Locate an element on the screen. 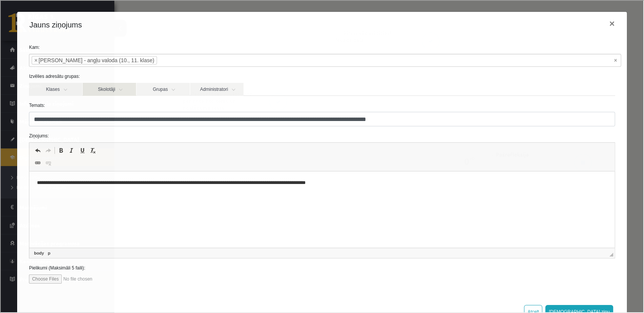 Image resolution: width=644 pixels, height=313 pixels. a: Skolotāji is located at coordinates (108, 88).